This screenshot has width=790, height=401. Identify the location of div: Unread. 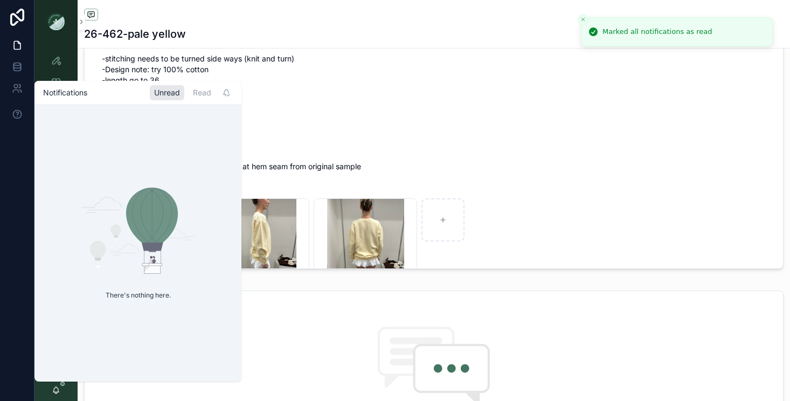
(167, 93).